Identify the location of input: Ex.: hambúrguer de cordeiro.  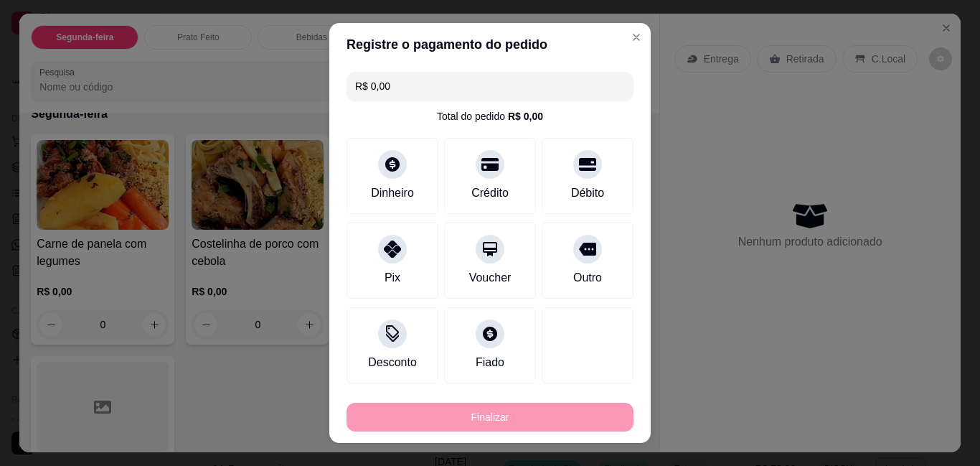
(490, 86).